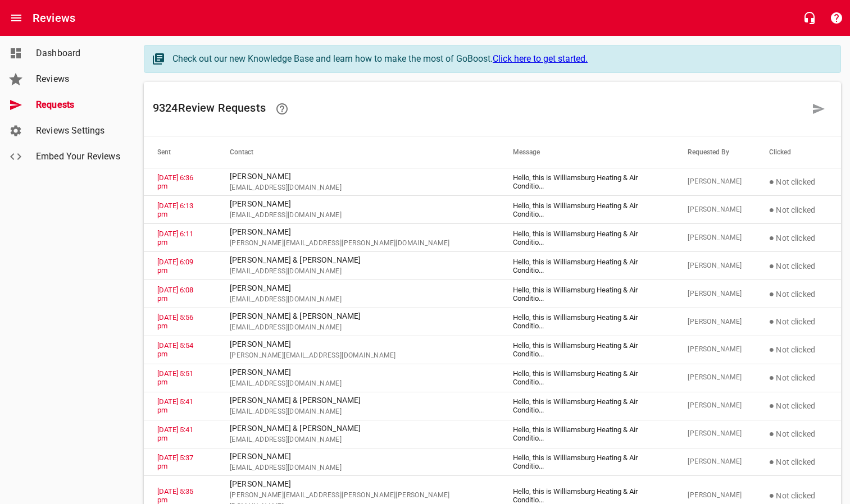  I want to click on span: Embed Your Reviews, so click(79, 156).